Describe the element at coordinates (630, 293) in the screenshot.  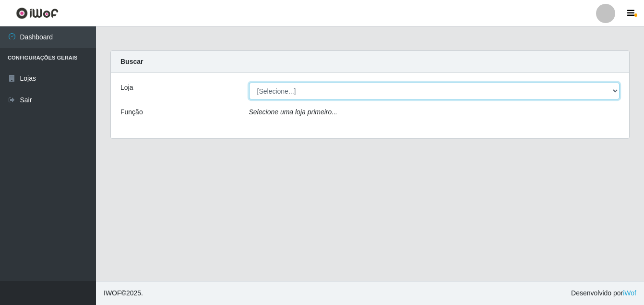
I see `a: iWof` at that location.